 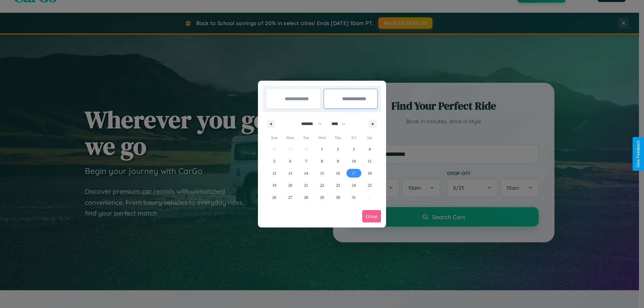 I want to click on button: 23, so click(x=338, y=185).